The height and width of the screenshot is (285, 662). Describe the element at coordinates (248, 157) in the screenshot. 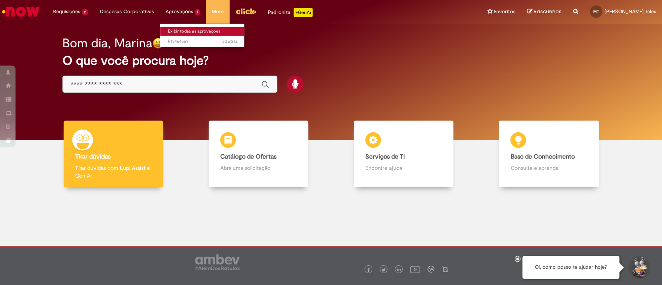

I see `b: Catálogo de Ofertas` at that location.